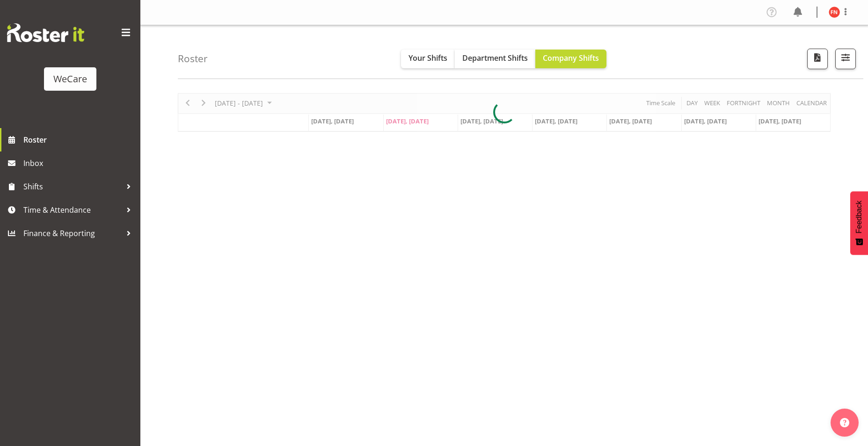  What do you see at coordinates (45, 33) in the screenshot?
I see `img: Rosterit website logo` at bounding box center [45, 33].